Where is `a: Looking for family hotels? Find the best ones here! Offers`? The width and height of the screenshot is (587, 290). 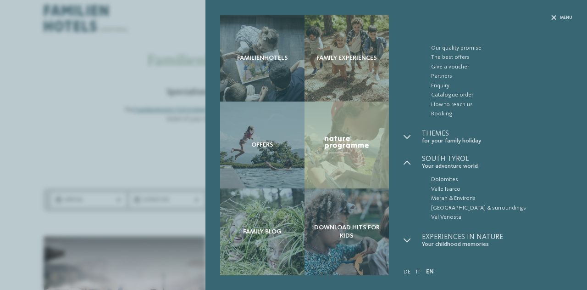
a: Looking for family hotels? Find the best ones here! Offers is located at coordinates (262, 145).